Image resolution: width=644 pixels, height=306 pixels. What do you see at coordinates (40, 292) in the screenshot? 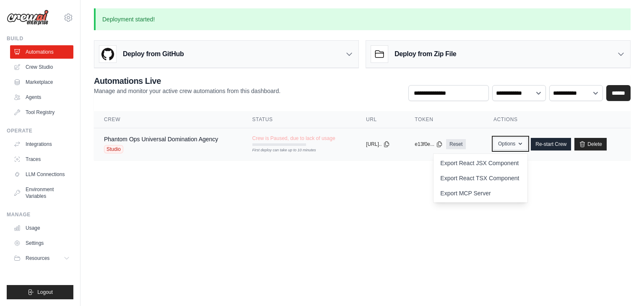
I see `button: Logout` at bounding box center [40, 292].